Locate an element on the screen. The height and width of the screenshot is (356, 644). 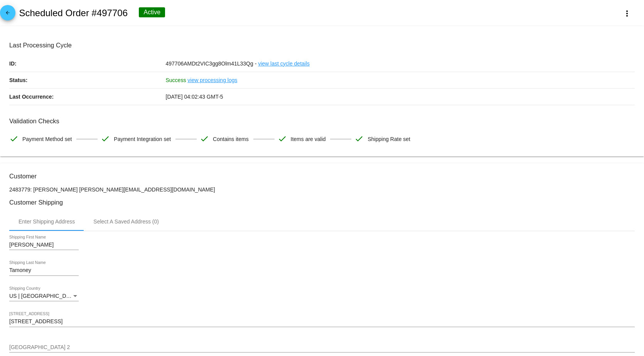
mat-icon: more_vert is located at coordinates (627, 13).